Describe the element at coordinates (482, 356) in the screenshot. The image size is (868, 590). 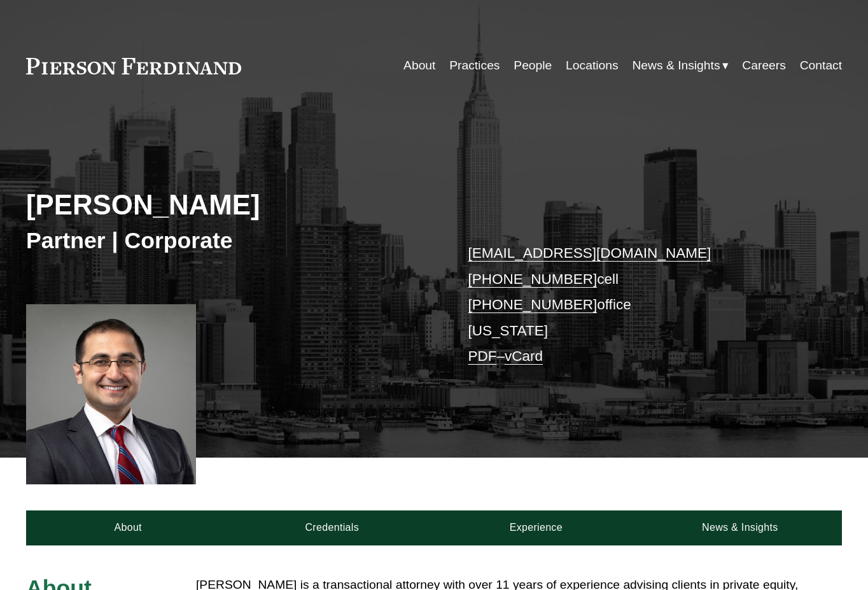
I see `a: PDF` at that location.